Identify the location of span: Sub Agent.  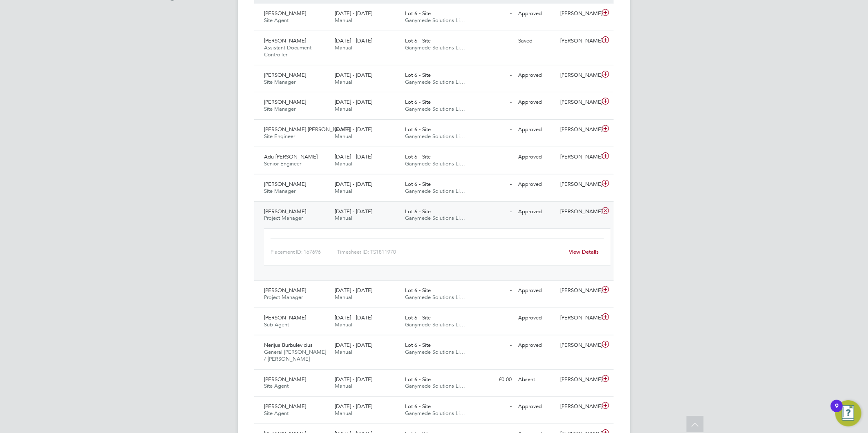
(276, 324).